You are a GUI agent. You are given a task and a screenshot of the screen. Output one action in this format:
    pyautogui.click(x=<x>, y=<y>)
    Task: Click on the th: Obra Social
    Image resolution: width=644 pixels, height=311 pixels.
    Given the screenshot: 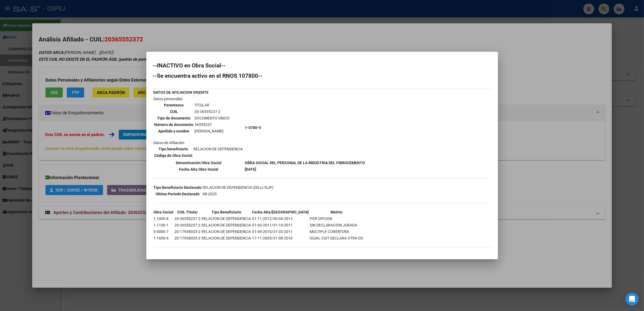 What is the action you would take?
    pyautogui.click(x=164, y=212)
    